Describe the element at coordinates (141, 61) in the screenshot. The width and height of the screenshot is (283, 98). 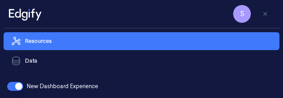
I see `a: Data` at that location.